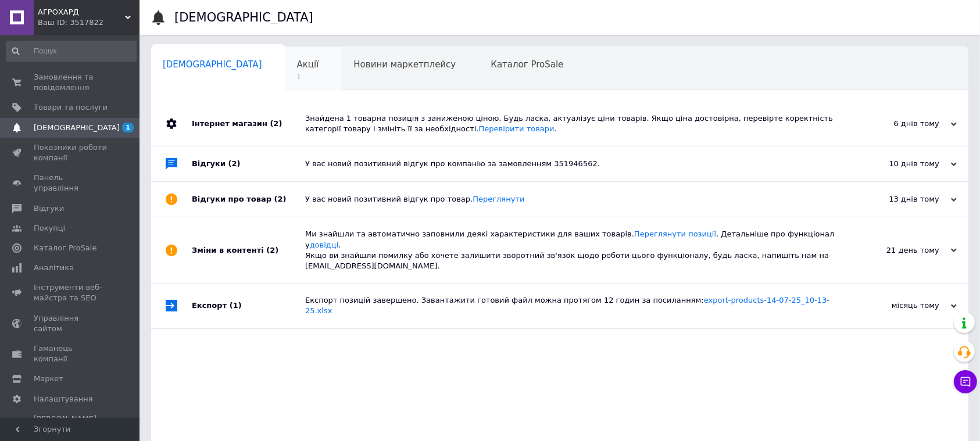  Describe the element at coordinates (49, 209) in the screenshot. I see `span: Відгуки` at that location.